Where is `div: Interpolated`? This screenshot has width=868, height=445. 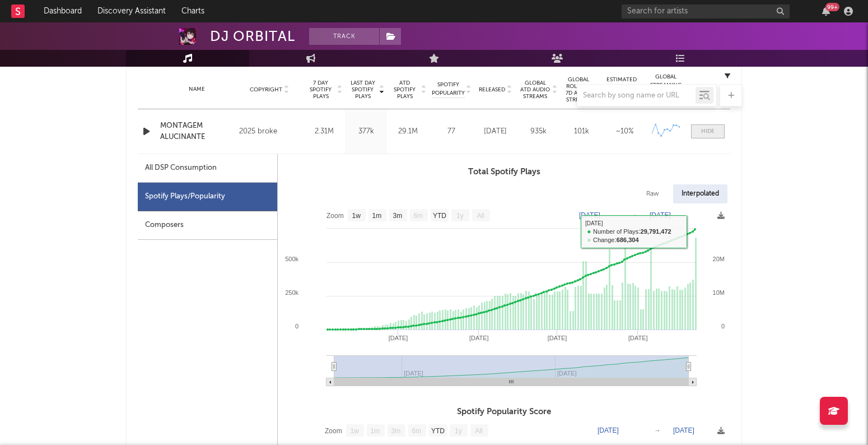
div: Interpolated is located at coordinates (700, 194).